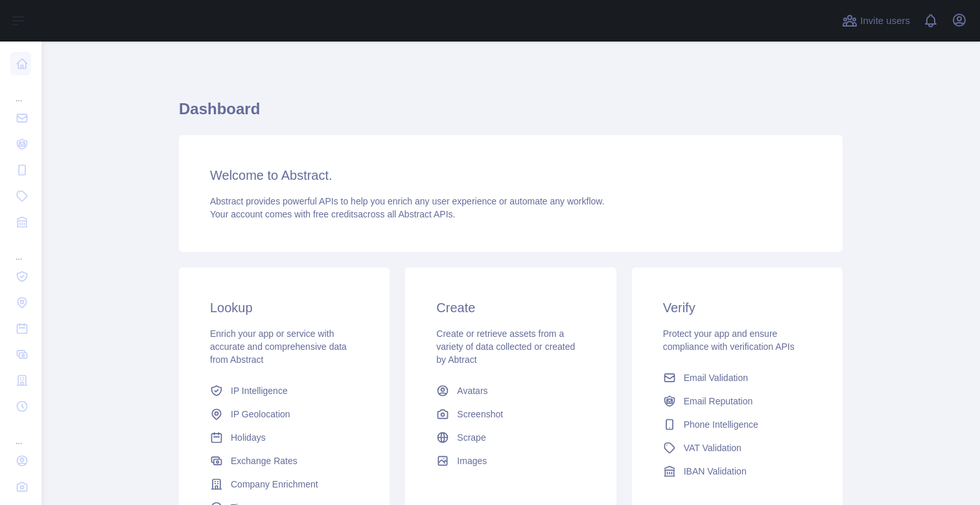 This screenshot has width=980, height=505. What do you see at coordinates (248, 437) in the screenshot?
I see `span: Holidays` at bounding box center [248, 437].